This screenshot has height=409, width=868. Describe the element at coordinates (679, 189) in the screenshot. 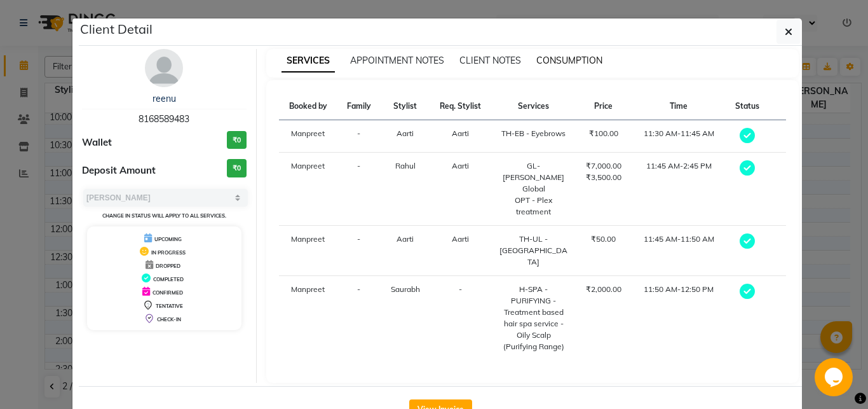

I see `td: 11:45 AM-2:45 PM` at that location.